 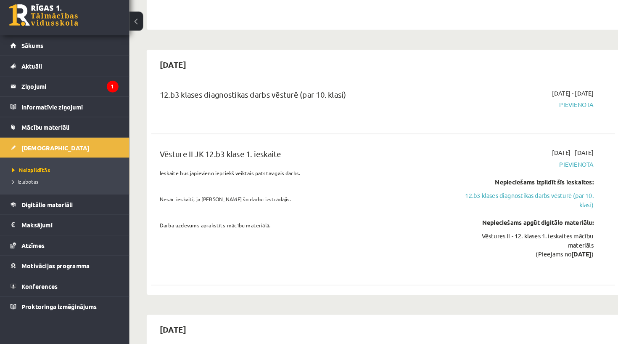 What do you see at coordinates (510, 248) in the screenshot?
I see `div: Vēstures II - 12. klases 1. ieskaites mācību materiāls (Pieejams no )` at bounding box center [510, 248].